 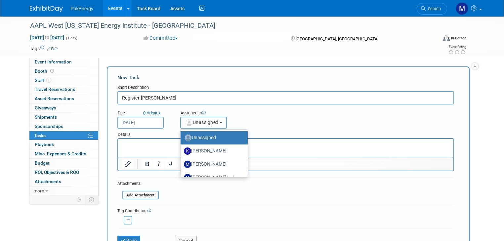 I want to click on span: Shipments, so click(x=46, y=117).